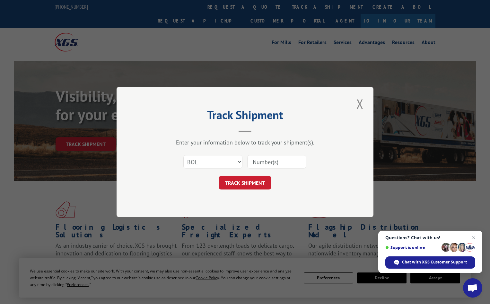  What do you see at coordinates (431, 238) in the screenshot?
I see `span: Questions? Chat with us!` at bounding box center [431, 238].